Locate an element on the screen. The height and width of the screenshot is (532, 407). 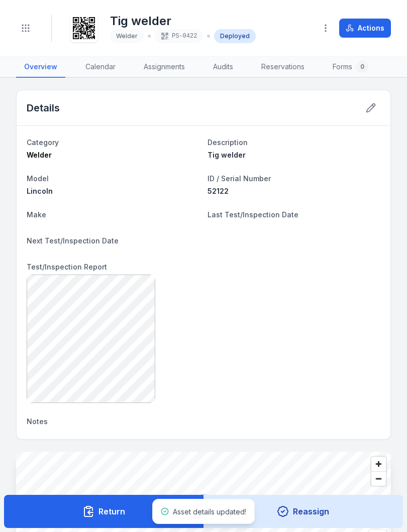
button: Reassign is located at coordinates (304, 512).